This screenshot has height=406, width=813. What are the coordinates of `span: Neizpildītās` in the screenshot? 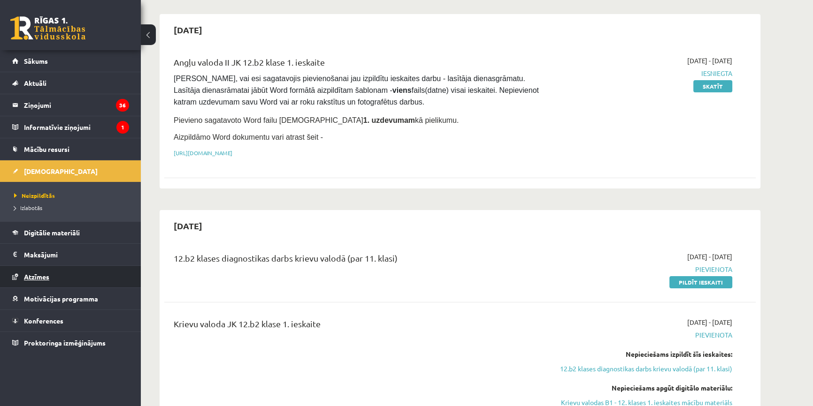 It's located at (34, 196).